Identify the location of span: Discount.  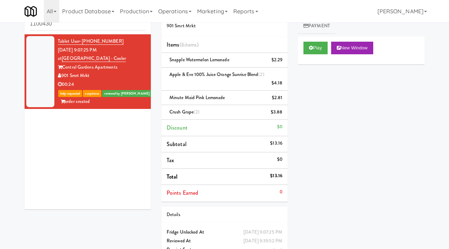
(177, 128).